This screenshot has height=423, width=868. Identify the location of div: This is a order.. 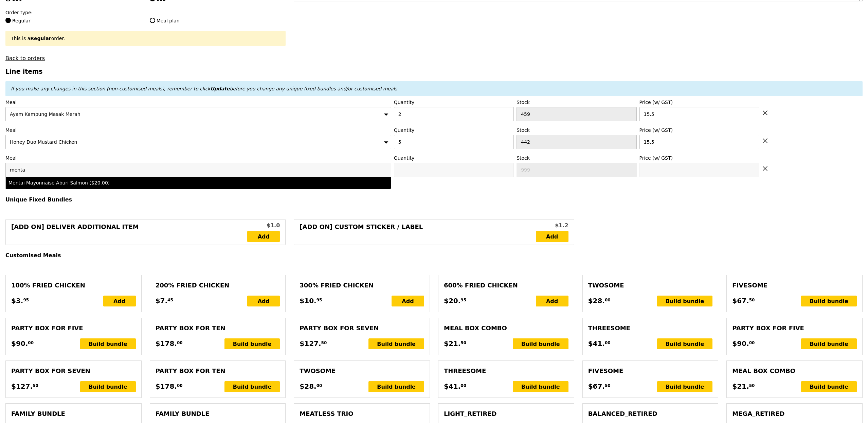
(145, 38).